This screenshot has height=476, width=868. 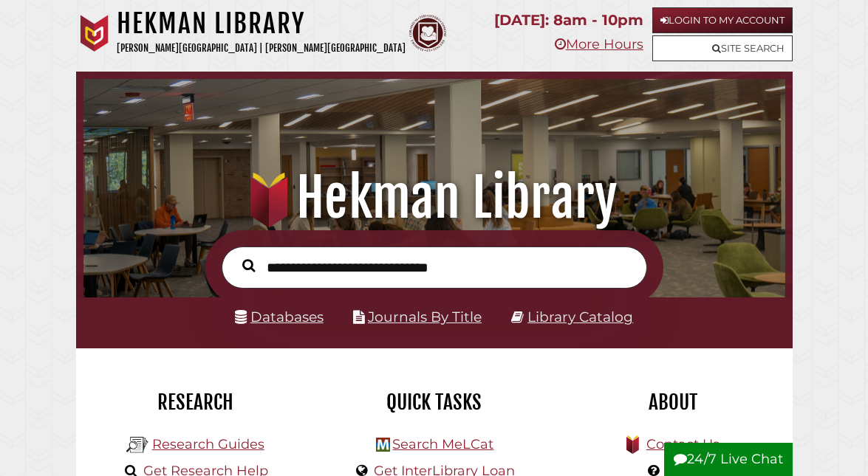 I want to click on i: Search, so click(x=248, y=266).